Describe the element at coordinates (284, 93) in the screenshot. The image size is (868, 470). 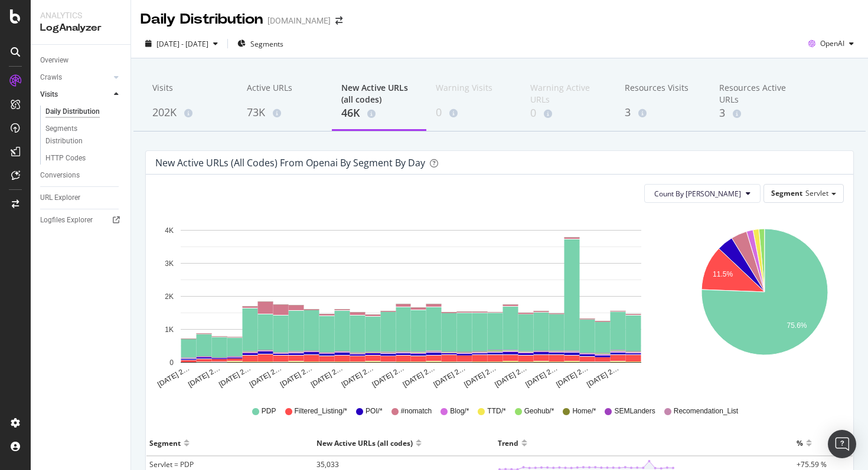
I see `div: Active URLs` at that location.